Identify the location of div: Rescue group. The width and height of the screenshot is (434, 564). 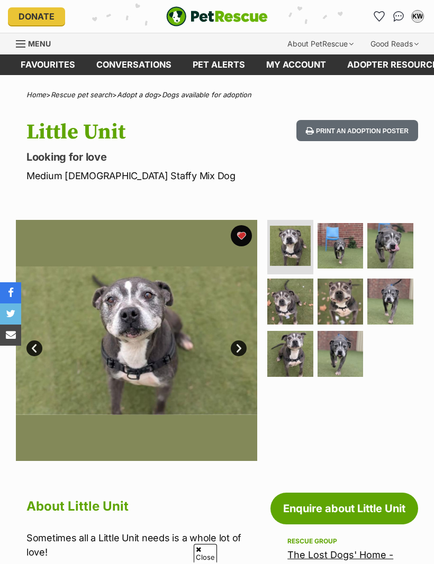
(344, 542).